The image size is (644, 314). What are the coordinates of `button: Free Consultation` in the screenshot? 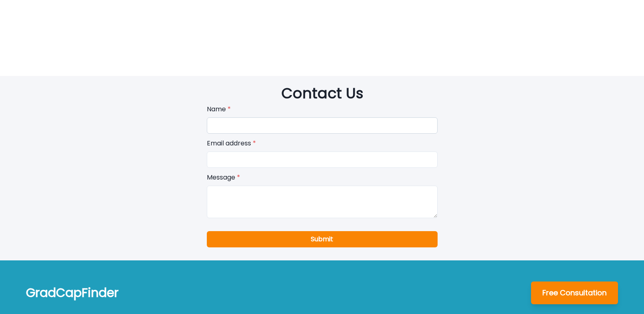 It's located at (574, 293).